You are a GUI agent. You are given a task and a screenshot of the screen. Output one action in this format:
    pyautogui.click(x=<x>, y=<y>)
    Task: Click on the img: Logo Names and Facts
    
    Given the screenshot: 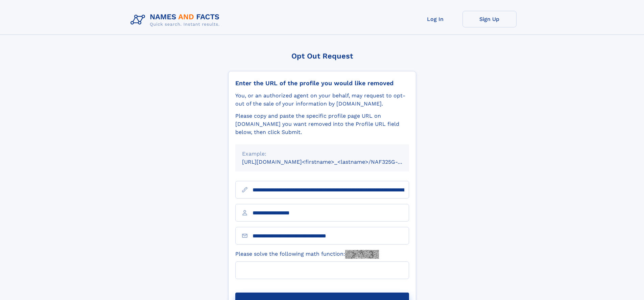 What is the action you would take?
    pyautogui.click(x=176, y=20)
    